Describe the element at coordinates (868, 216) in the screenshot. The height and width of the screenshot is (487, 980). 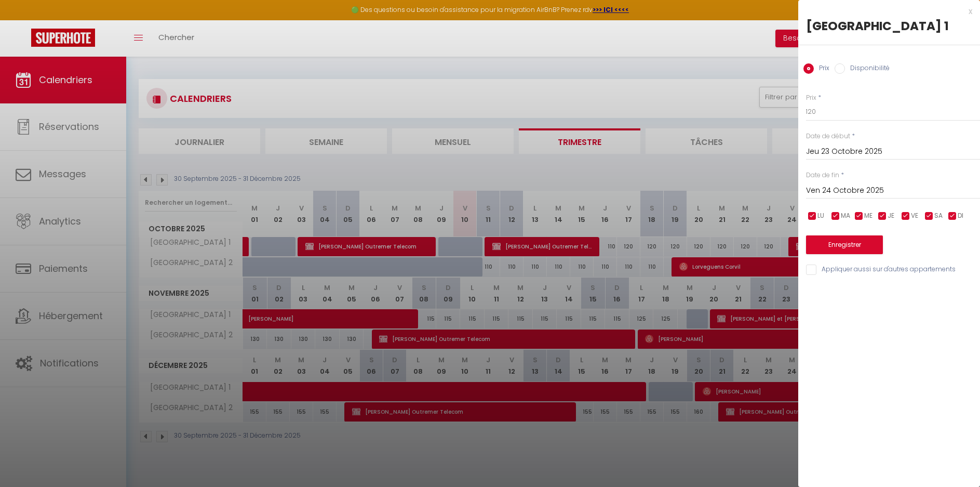
I see `span: ME` at that location.